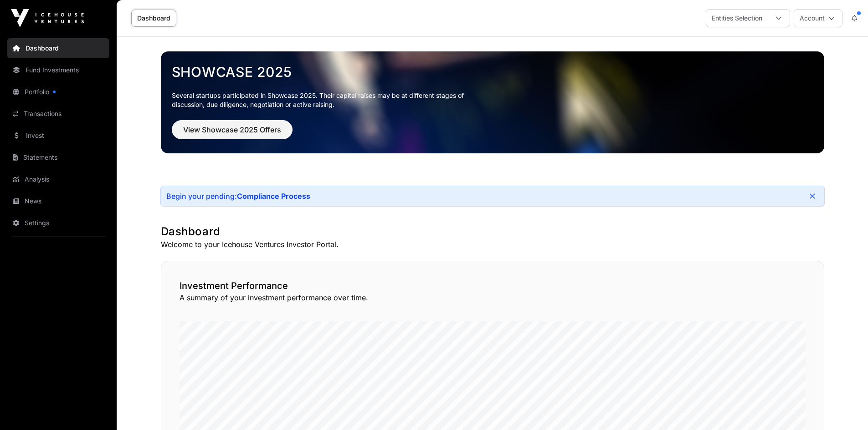  I want to click on a: News, so click(59, 201).